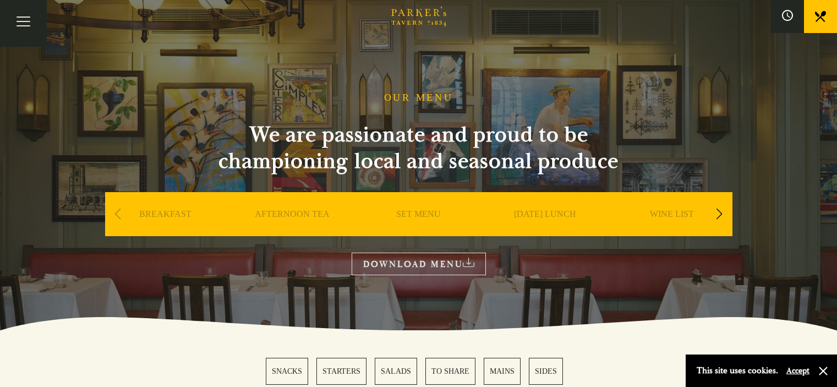  What do you see at coordinates (546, 231) in the screenshot?
I see `div: 4 / 9` at bounding box center [546, 231].